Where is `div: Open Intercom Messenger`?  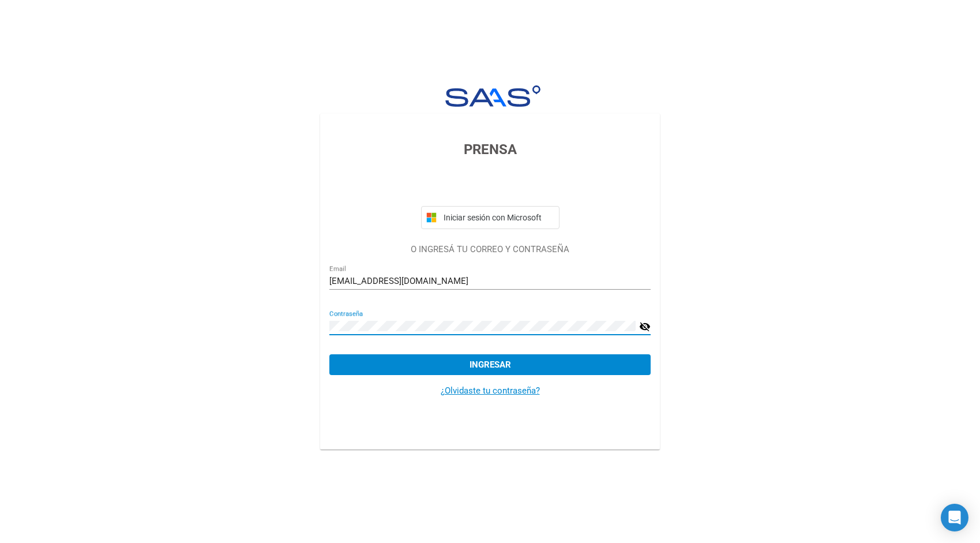
div: Open Intercom Messenger is located at coordinates (955, 517).